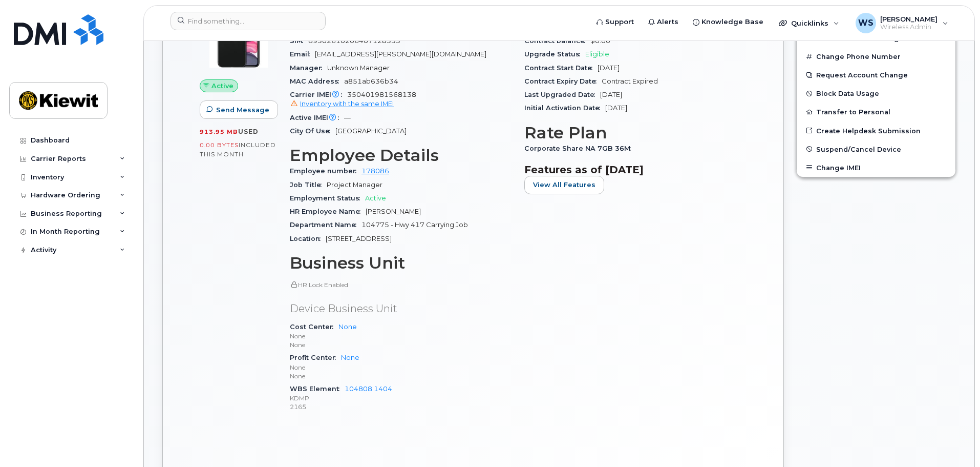 The width and height of the screenshot is (980, 467). Describe the element at coordinates (371, 81) in the screenshot. I see `span: a851ab636b34` at that location.